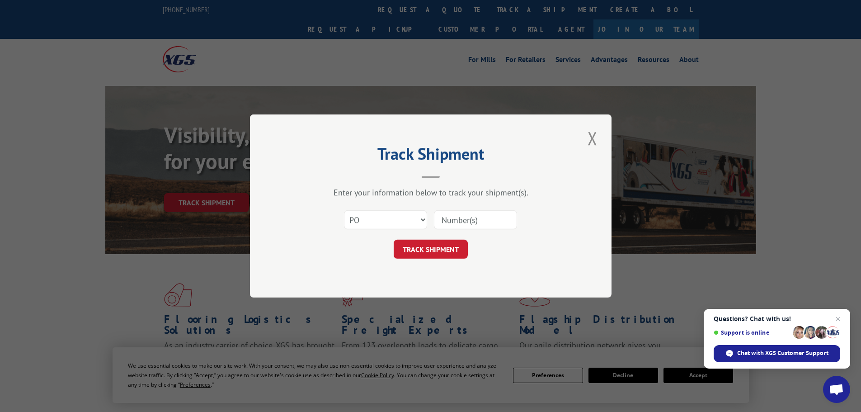  I want to click on input: Number(s), so click(475, 220).